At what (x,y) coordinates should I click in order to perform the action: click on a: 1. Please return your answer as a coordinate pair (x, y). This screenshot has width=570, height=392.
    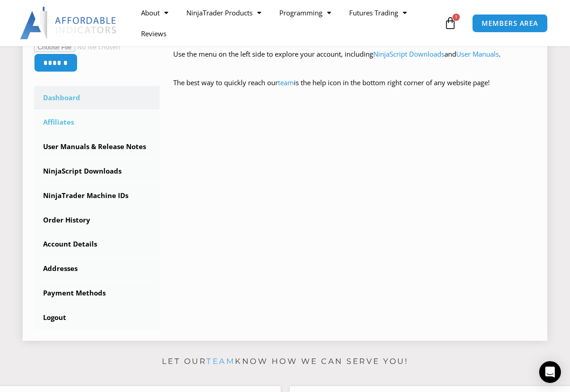
    Looking at the image, I should click on (450, 23).